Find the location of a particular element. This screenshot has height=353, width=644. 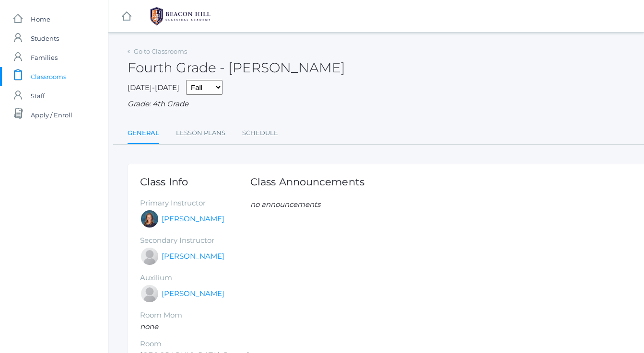

h5: Room is located at coordinates (195, 344).